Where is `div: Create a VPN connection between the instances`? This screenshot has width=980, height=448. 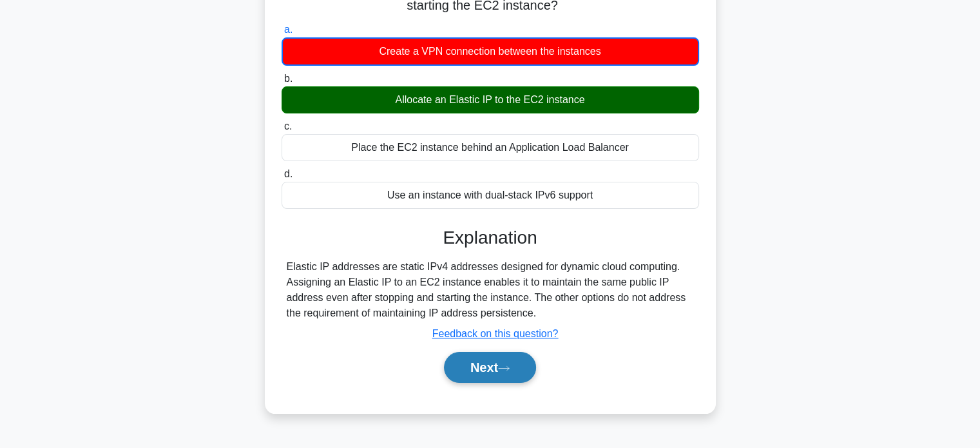 div: Create a VPN connection between the instances is located at coordinates (490, 52).